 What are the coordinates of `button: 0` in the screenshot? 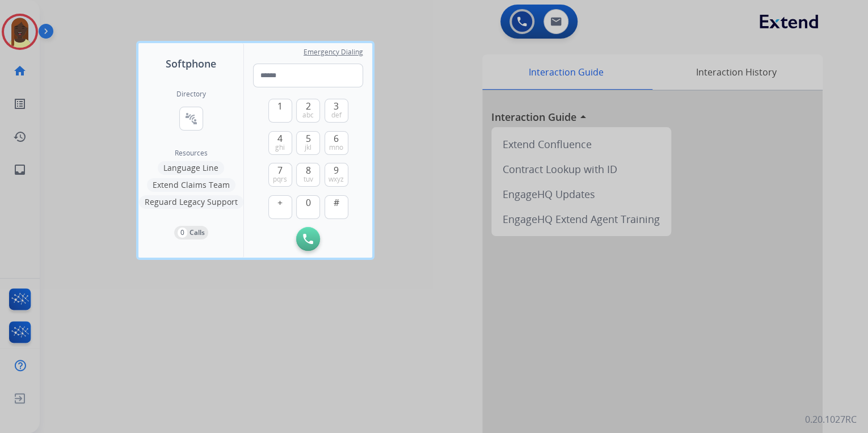 It's located at (308, 207).